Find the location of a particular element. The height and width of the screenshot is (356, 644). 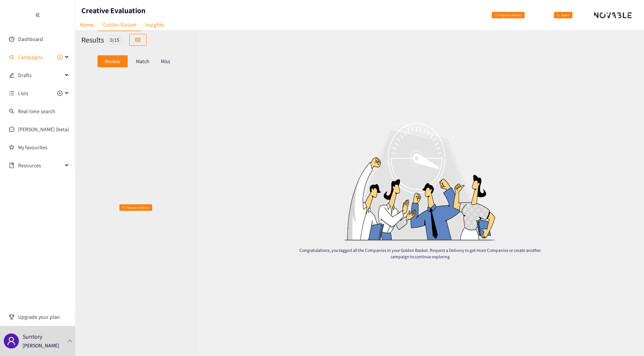

span: edit is located at coordinates (11, 75).